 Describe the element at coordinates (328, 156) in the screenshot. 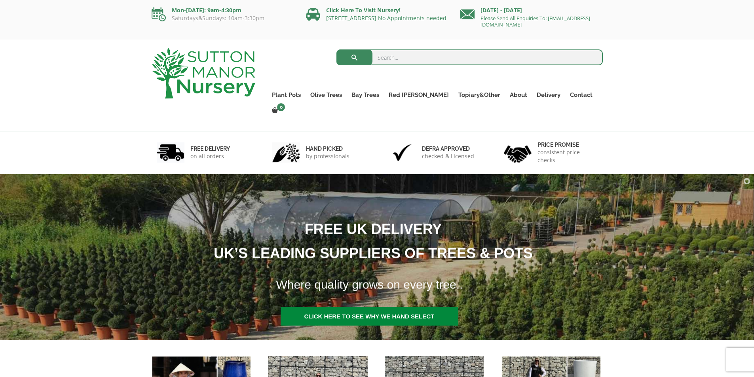

I see `p: by professionals` at that location.